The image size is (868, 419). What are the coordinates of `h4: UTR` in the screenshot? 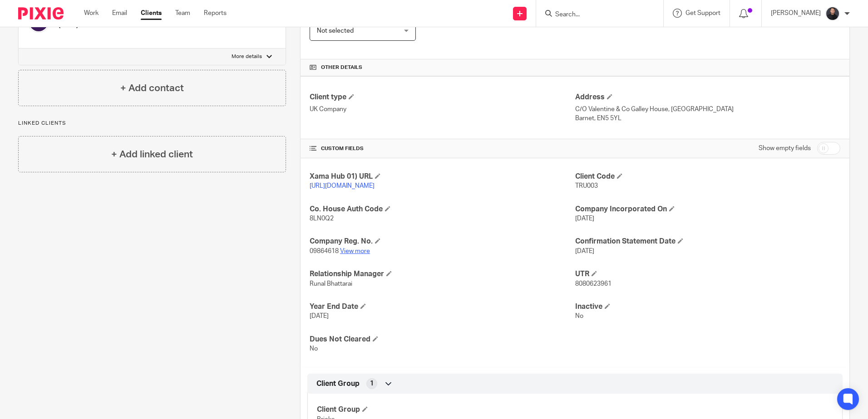 It's located at (708, 274).